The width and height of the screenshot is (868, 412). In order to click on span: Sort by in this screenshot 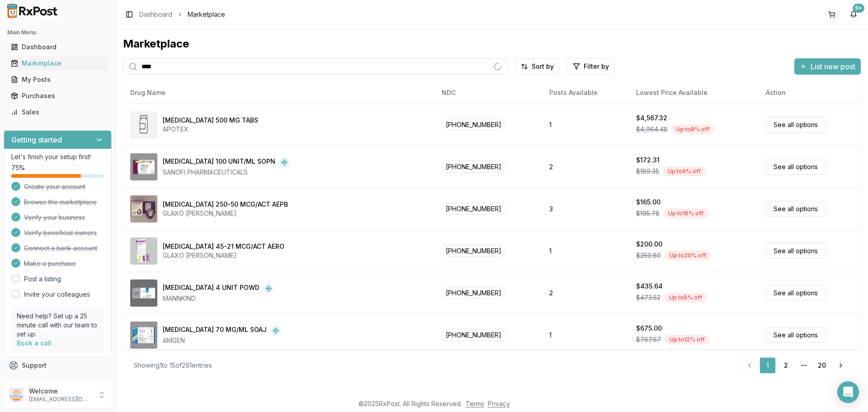, I will do `click(542, 66)`.